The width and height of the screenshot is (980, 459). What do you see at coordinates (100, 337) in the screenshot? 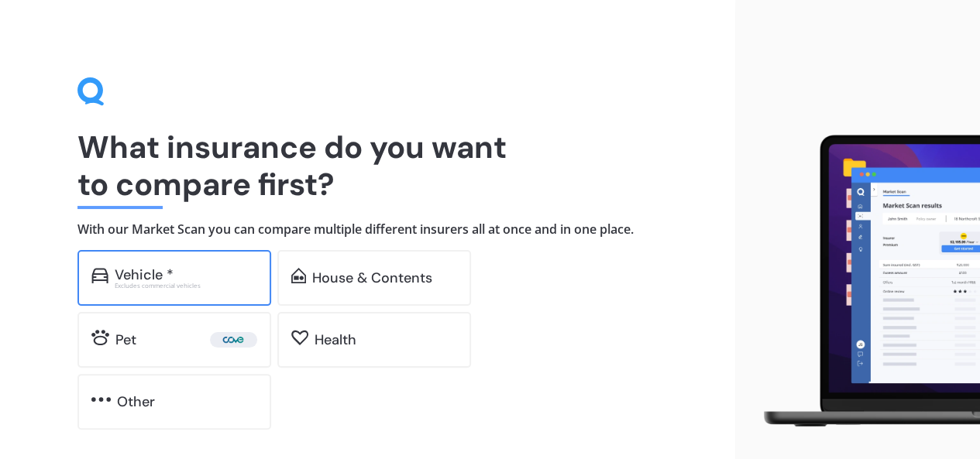
I see `img: pet.71f96884985775575a0d.svg` at bounding box center [100, 337].